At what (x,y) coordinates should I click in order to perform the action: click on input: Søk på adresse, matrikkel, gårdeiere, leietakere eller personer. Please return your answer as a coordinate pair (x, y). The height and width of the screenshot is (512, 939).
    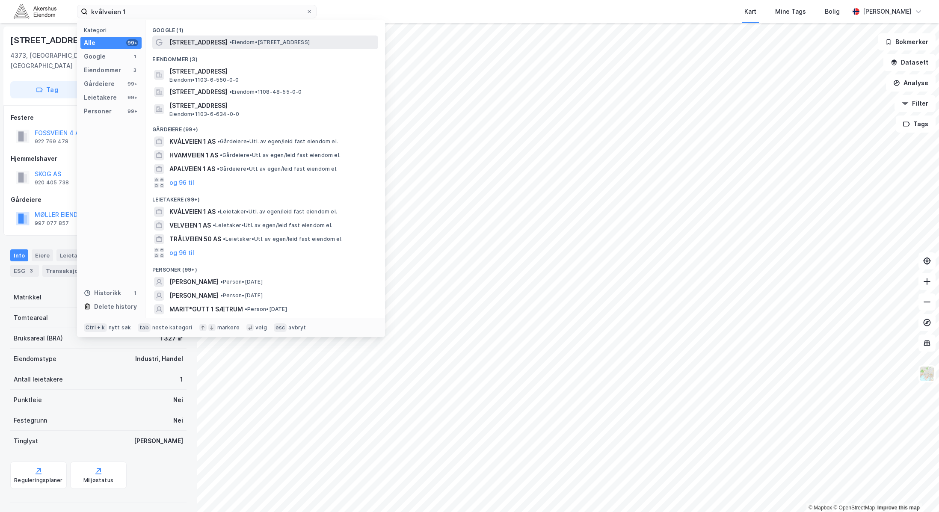
    Looking at the image, I should click on (197, 12).